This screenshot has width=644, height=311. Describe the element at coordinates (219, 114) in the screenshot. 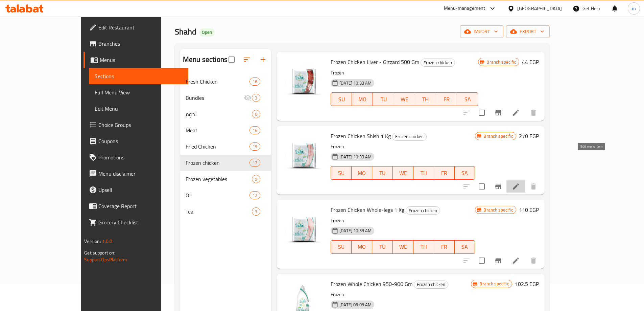

I see `div: لحوم` at that location.